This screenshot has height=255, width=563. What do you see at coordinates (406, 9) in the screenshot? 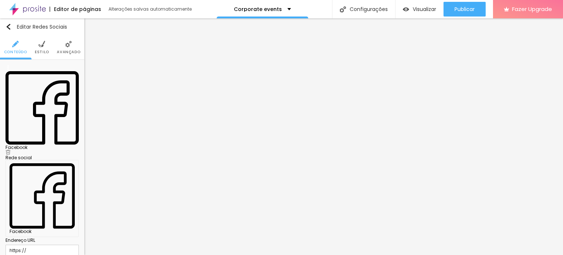
I see `img: view-1.svg` at bounding box center [406, 9].